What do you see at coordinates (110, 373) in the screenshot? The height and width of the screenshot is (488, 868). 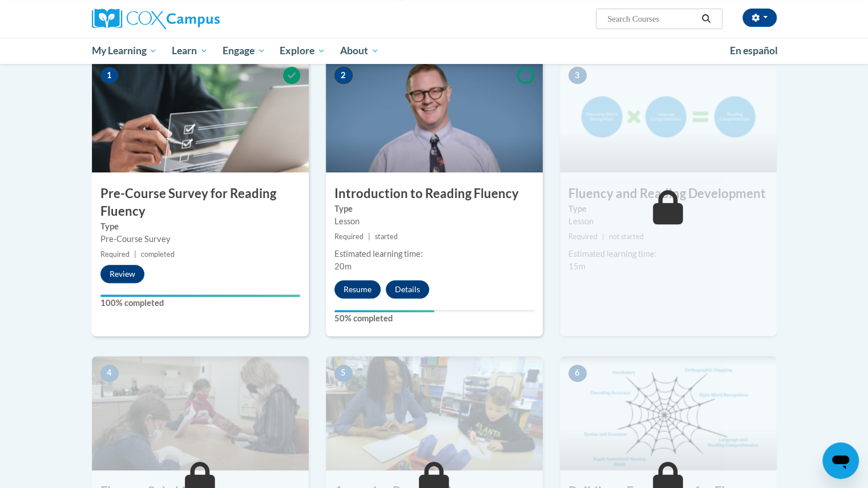 I see `span: 4` at bounding box center [110, 373].